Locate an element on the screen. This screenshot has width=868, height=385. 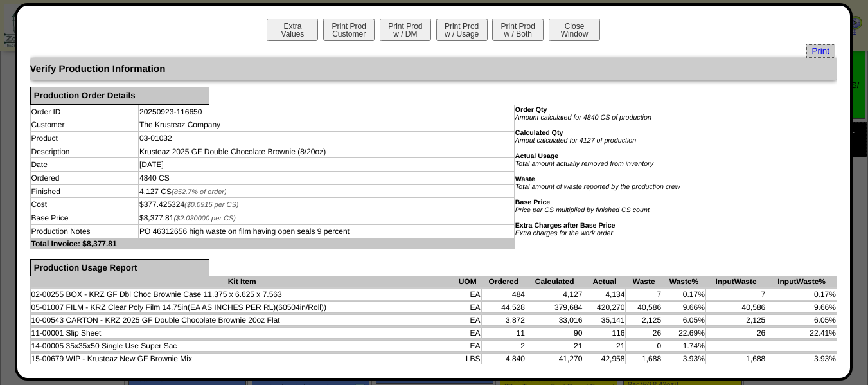
th: Waste% is located at coordinates (684, 281).